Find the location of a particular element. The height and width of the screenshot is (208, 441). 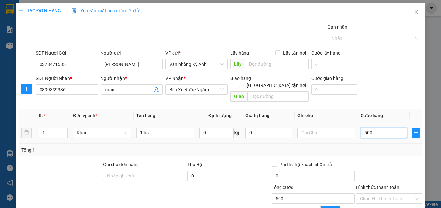

input: Cước giao hàng is located at coordinates (334, 89).